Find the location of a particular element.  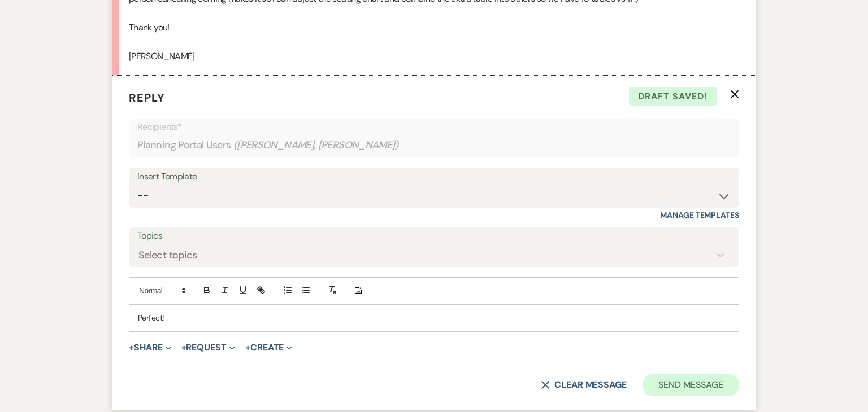

div: Insert Template is located at coordinates (434, 177).